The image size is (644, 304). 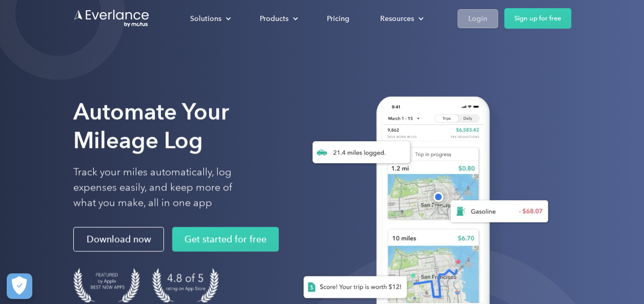 What do you see at coordinates (107, 285) in the screenshot?
I see `img: Badge for Featured by Apple Best New Apps` at bounding box center [107, 285].